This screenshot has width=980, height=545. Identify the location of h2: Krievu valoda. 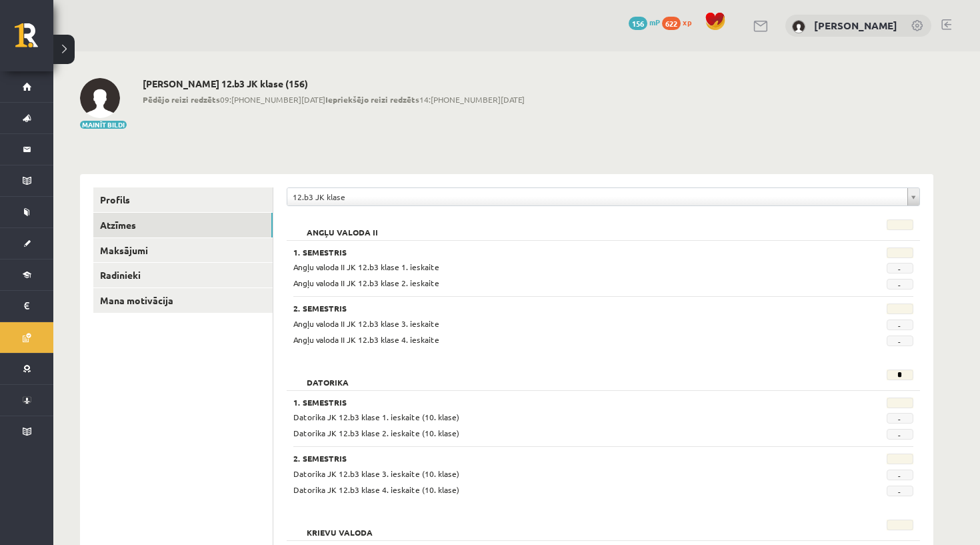
(339, 526).